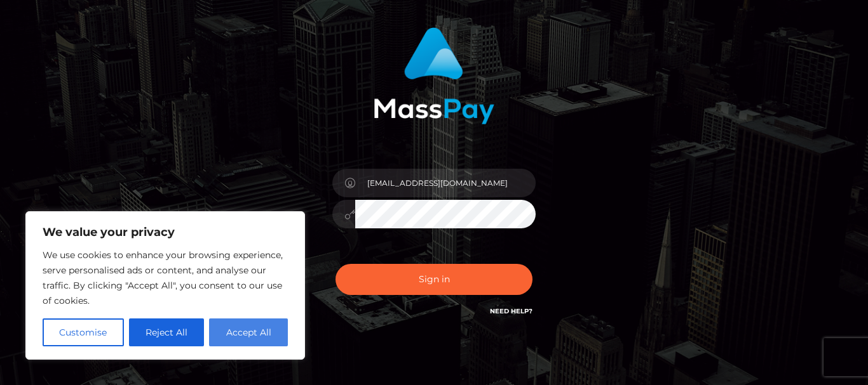 The width and height of the screenshot is (868, 385). I want to click on button: Accept All, so click(248, 333).